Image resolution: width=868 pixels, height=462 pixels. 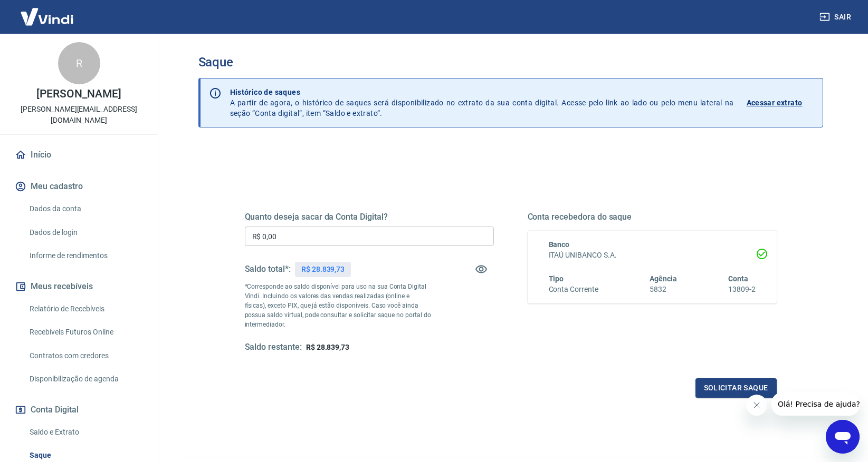 What do you see at coordinates (78, 186) in the screenshot?
I see `button: Meu cadastro` at bounding box center [78, 186].